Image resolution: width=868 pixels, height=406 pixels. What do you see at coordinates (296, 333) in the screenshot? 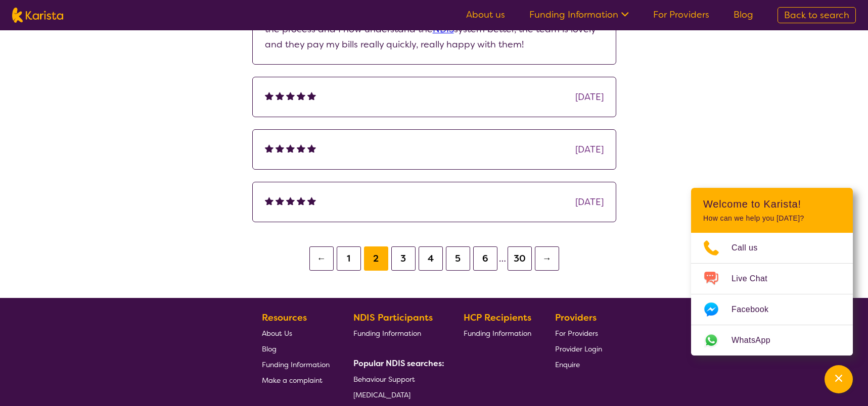
I see `a: About Us` at bounding box center [296, 333].